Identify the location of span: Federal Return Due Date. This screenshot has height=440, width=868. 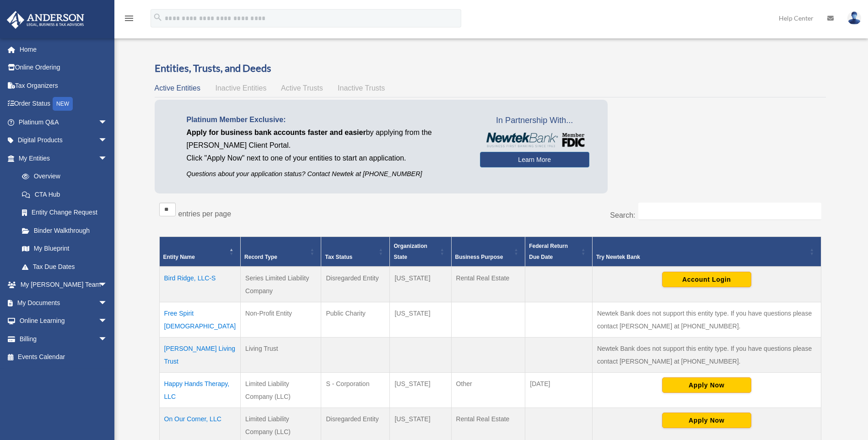
(548, 252).